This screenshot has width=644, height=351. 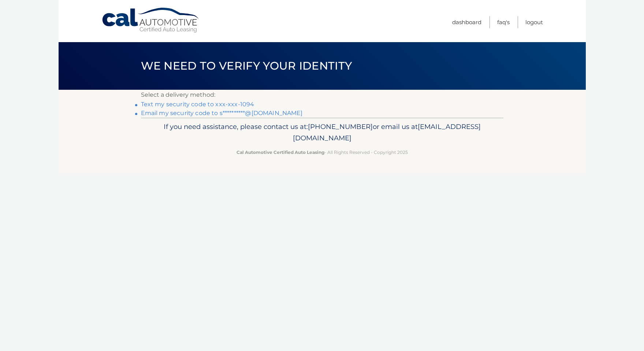 What do you see at coordinates (280, 152) in the screenshot?
I see `strong: Cal Automotive Certified Auto Leasing` at bounding box center [280, 152].